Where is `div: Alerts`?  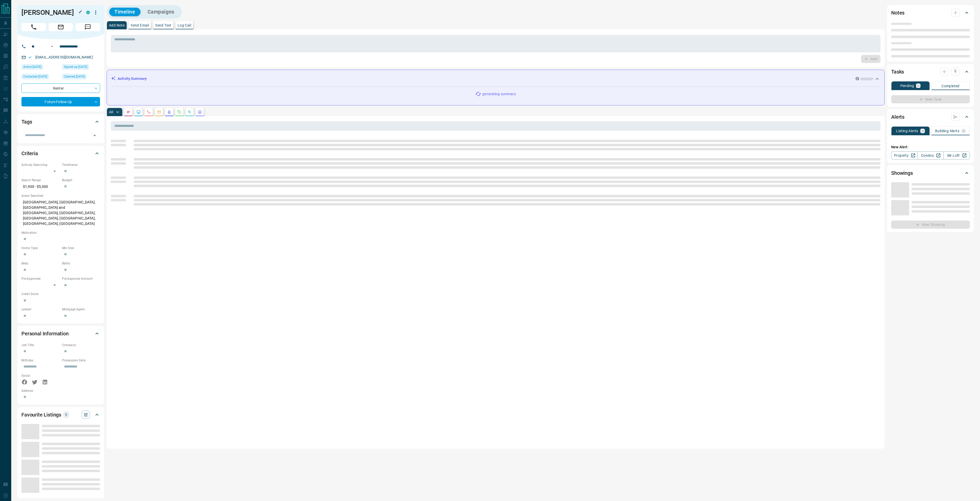
div: Alerts is located at coordinates (931, 117).